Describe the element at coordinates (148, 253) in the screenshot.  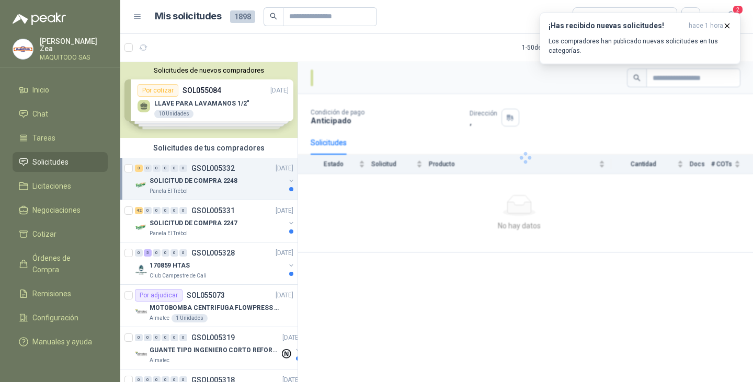
I see `div: 5` at that location.